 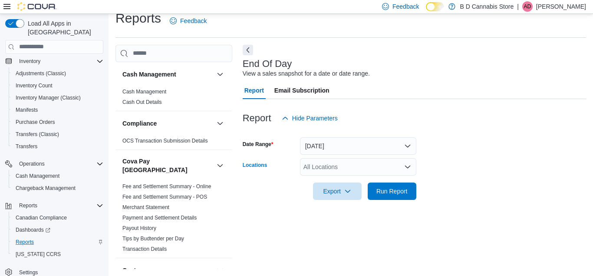 I want to click on input: Dark Mode, so click(x=435, y=7).